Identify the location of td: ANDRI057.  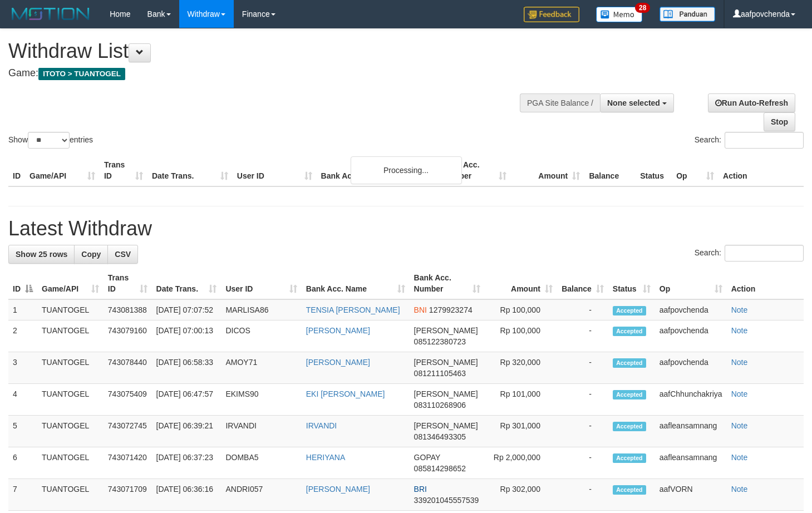
(261, 495).